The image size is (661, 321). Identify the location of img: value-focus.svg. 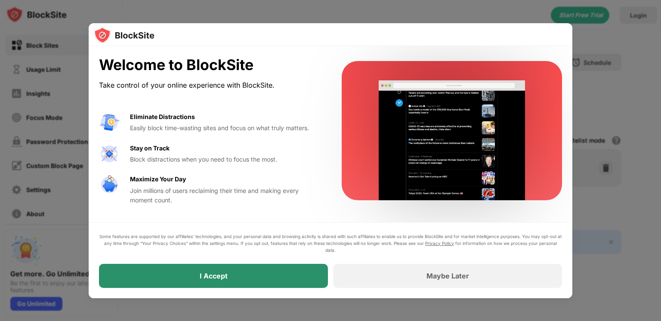
(109, 154).